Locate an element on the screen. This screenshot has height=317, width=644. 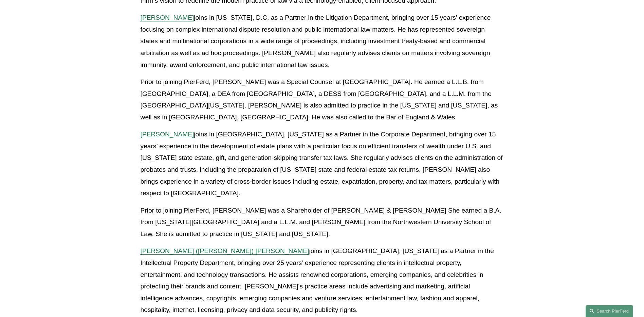
a: Search this site is located at coordinates (610, 311).